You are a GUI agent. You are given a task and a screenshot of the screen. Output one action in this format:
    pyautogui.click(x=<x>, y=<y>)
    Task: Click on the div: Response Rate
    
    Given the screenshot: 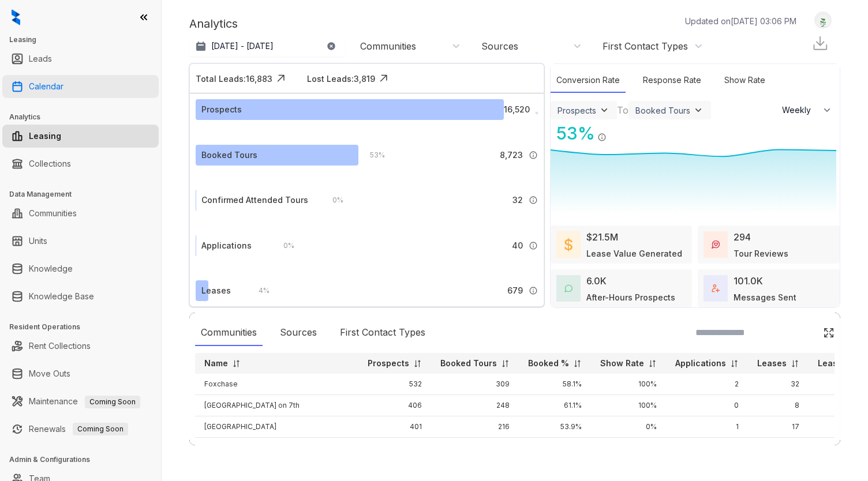 What is the action you would take?
    pyautogui.click(x=672, y=80)
    